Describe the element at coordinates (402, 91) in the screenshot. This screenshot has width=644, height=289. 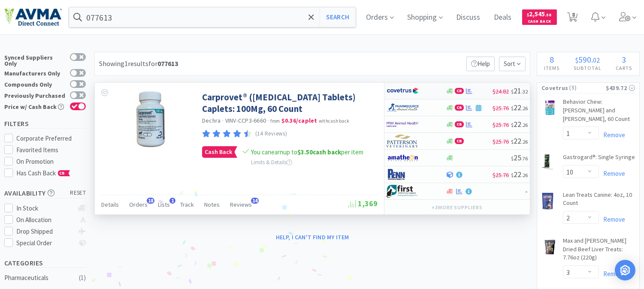
I see `img: 77fca1acd8b6420a9015268ca798ef17_1.png` at that location.